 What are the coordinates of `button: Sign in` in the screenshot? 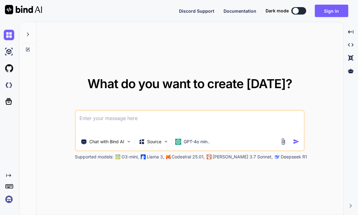 It's located at (331, 11).